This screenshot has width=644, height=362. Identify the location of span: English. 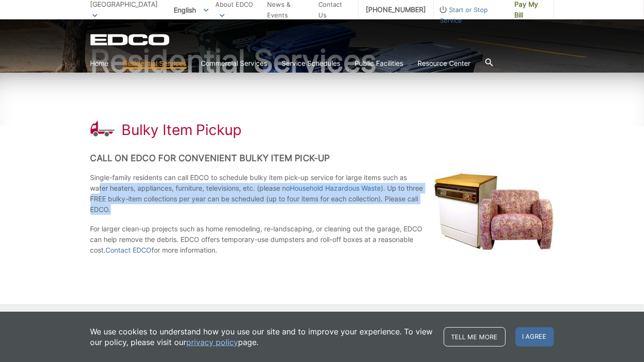
(191, 10).